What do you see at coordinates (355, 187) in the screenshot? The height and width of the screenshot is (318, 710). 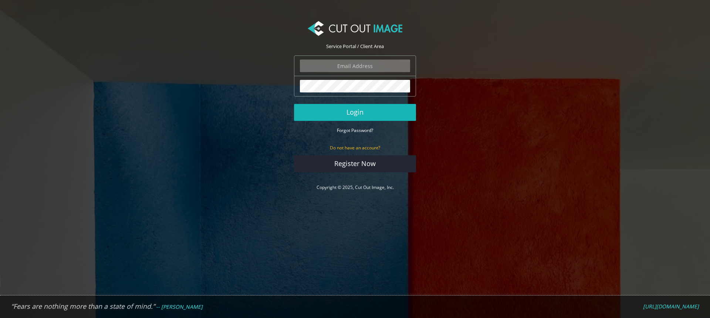 I see `a: Copyright © 2025, Cut Out Image, Inc.` at bounding box center [355, 187].